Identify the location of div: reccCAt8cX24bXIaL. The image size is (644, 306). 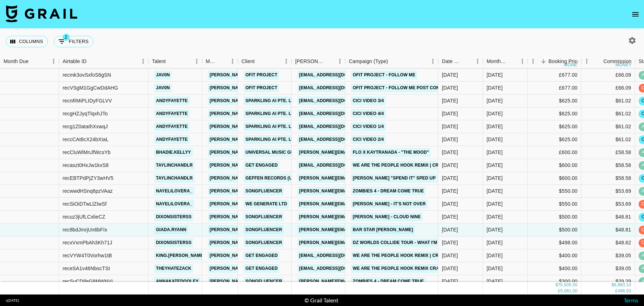
(86, 139).